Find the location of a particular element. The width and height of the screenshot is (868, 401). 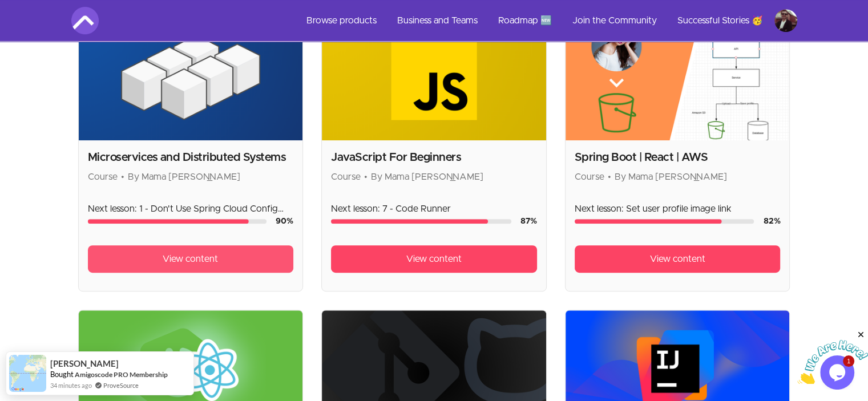

img: Product image for JavaScript For Beginners is located at coordinates (434, 77).